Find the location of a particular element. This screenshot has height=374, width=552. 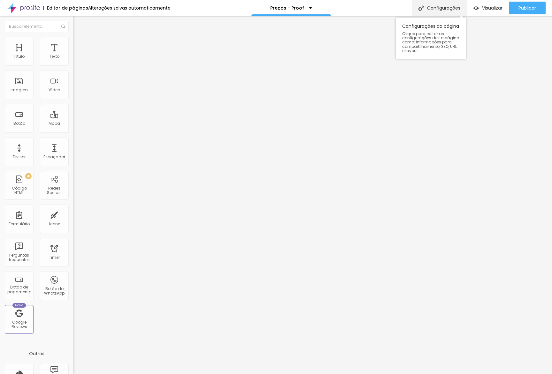

p: Preços - Proof is located at coordinates (287, 8).